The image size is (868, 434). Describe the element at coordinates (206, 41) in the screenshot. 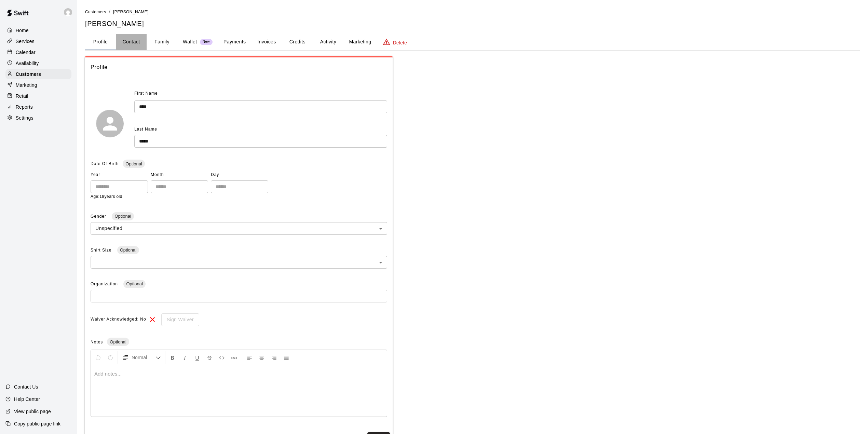

I see `span: New` at that location.